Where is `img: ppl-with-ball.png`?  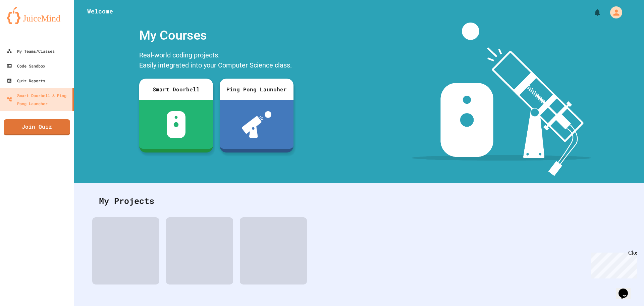
img: ppl-with-ball.png is located at coordinates (257, 125).